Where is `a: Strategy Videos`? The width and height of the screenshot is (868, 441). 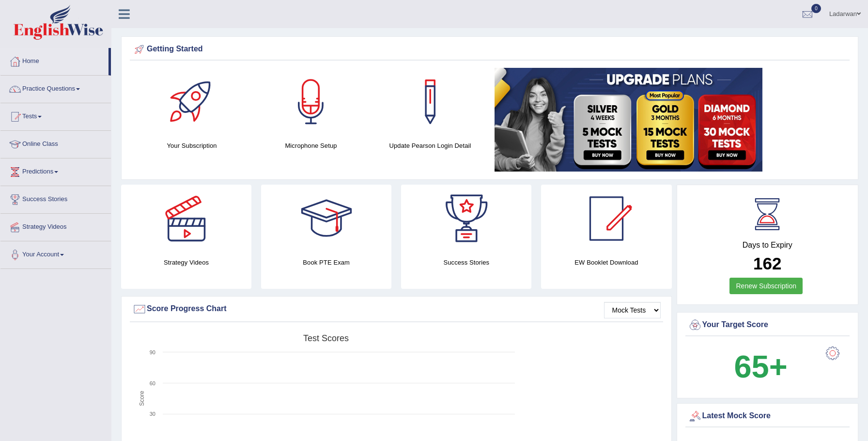 a: Strategy Videos is located at coordinates (56, 226).